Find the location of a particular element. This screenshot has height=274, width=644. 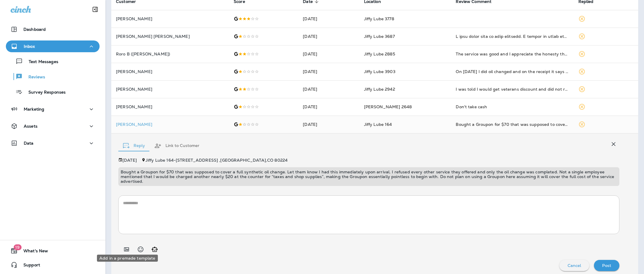

div: The service was good and I appreciate the honesty that came from the workers just didn't like the... is located at coordinates (512, 54).